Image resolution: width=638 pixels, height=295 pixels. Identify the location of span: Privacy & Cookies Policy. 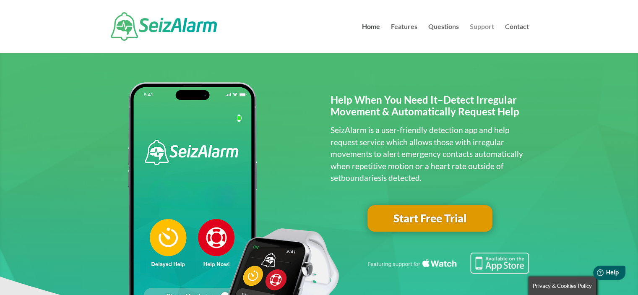
(562, 285).